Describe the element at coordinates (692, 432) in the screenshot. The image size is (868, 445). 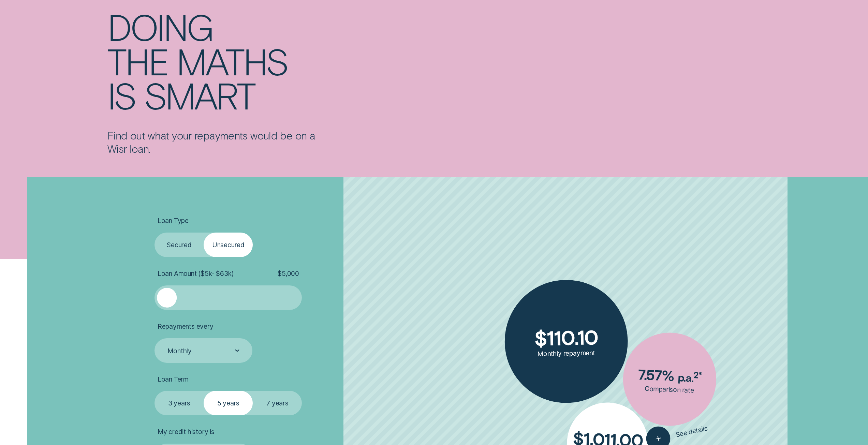
I see `span: See details` at that location.